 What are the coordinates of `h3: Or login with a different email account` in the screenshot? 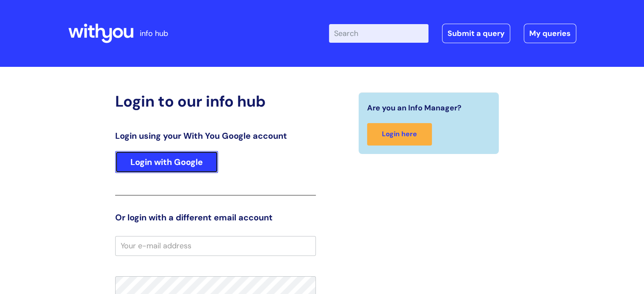 It's located at (216, 217).